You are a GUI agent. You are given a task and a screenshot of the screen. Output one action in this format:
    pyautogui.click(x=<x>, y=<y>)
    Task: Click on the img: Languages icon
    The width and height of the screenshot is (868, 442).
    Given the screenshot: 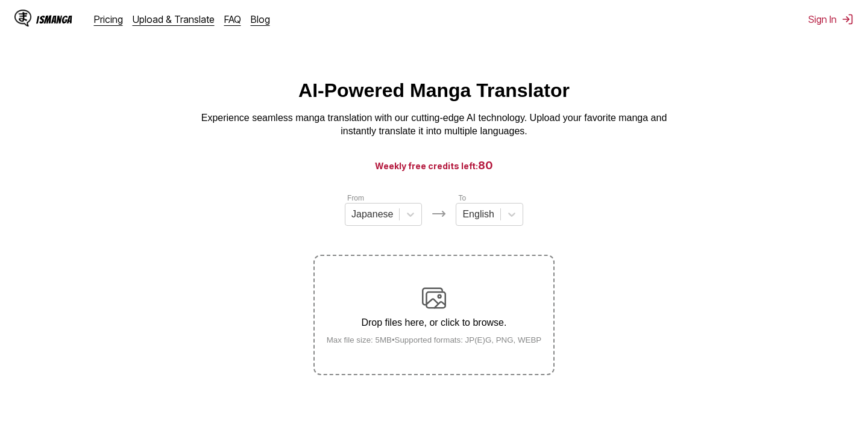 What is the action you would take?
    pyautogui.click(x=439, y=214)
    